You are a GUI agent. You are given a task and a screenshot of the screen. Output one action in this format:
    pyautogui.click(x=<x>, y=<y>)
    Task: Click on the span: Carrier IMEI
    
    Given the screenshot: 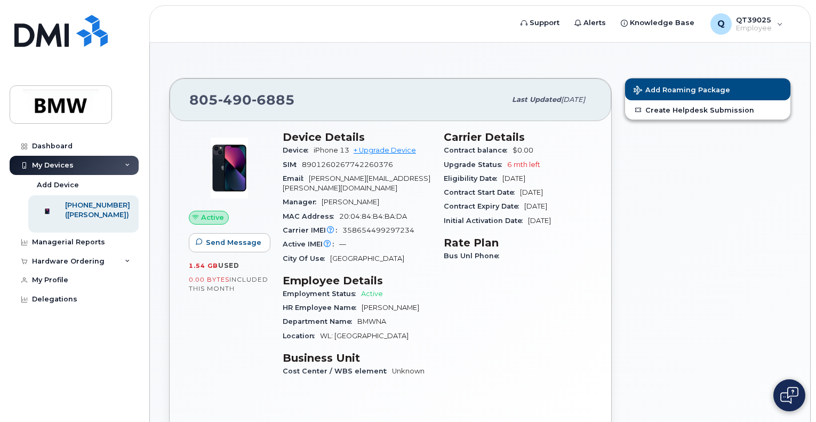 What is the action you would take?
    pyautogui.click(x=312, y=230)
    